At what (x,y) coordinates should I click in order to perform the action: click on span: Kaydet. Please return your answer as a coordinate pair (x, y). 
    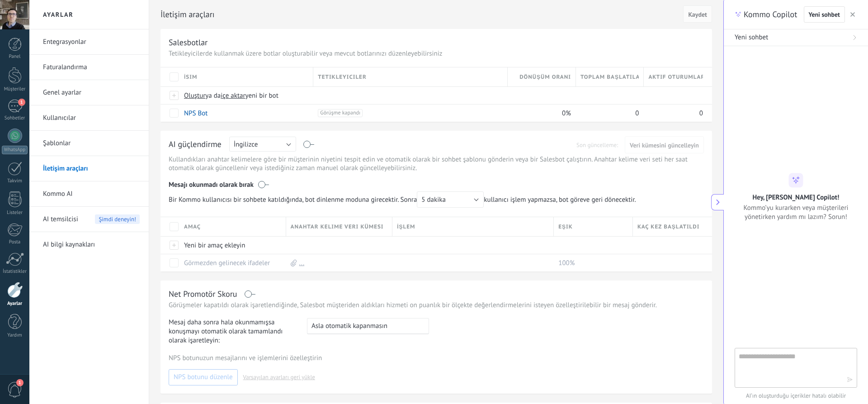
    Looking at the image, I should click on (697, 15).